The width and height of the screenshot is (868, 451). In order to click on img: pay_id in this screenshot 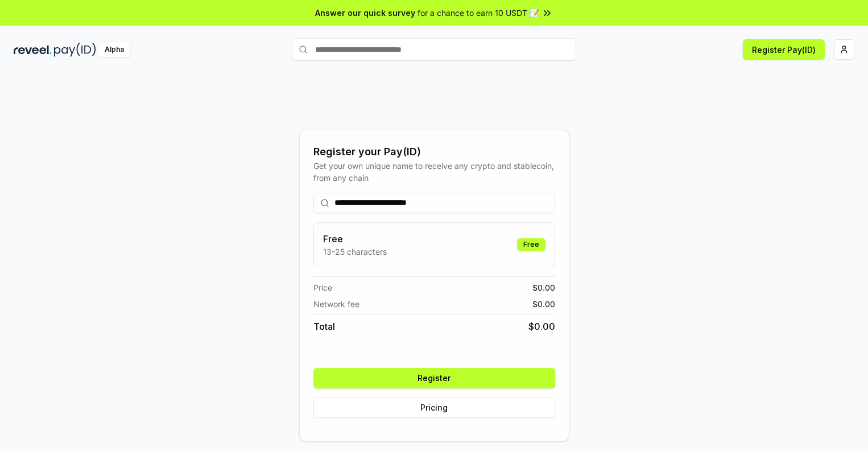, I will do `click(75, 50)`.